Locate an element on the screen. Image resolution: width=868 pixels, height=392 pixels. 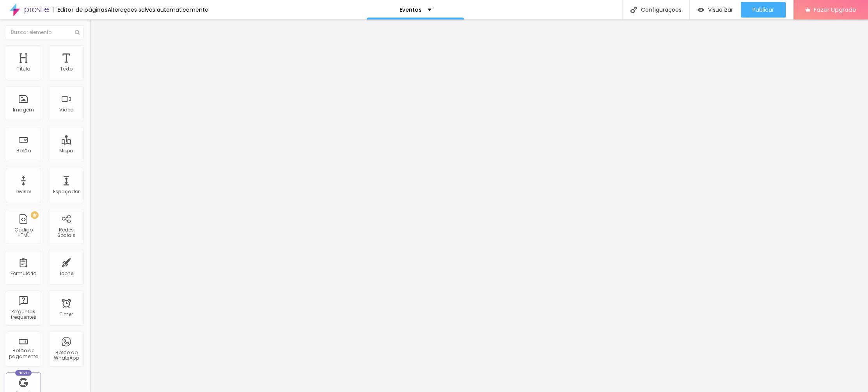
div: Botão do WhatsApp is located at coordinates (66, 355).